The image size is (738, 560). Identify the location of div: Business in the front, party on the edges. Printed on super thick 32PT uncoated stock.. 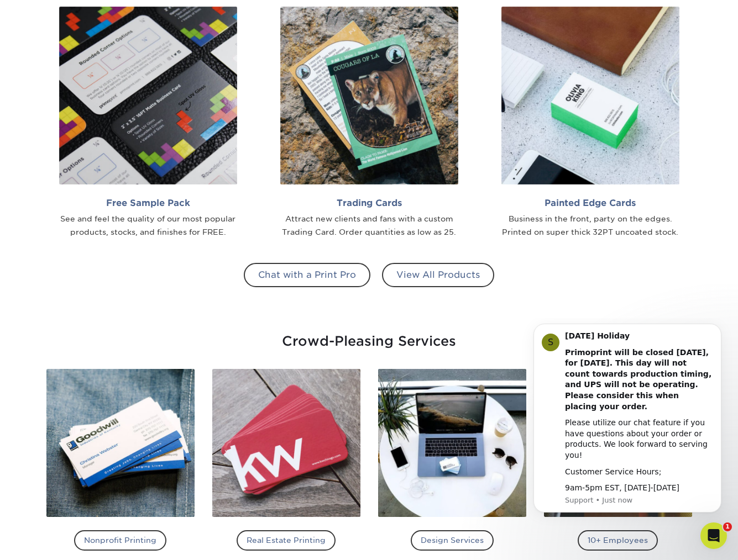
(590, 226).